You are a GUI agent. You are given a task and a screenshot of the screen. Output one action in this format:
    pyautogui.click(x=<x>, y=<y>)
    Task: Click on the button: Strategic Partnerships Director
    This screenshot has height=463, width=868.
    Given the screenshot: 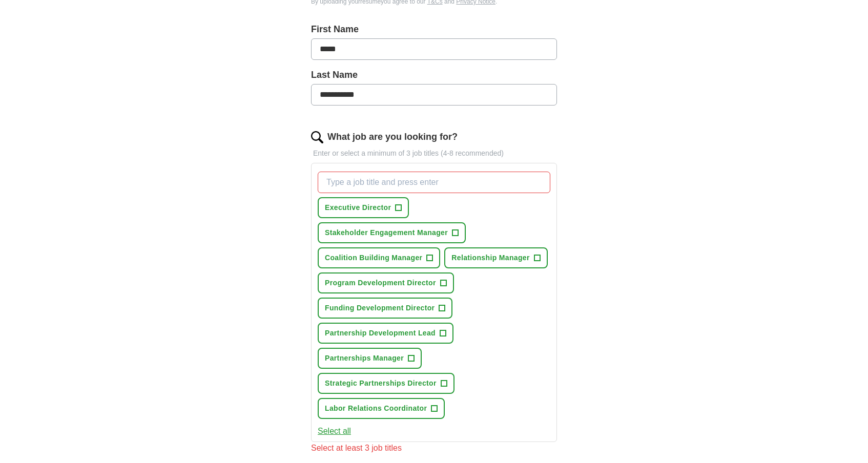 What is the action you would take?
    pyautogui.click(x=386, y=383)
    